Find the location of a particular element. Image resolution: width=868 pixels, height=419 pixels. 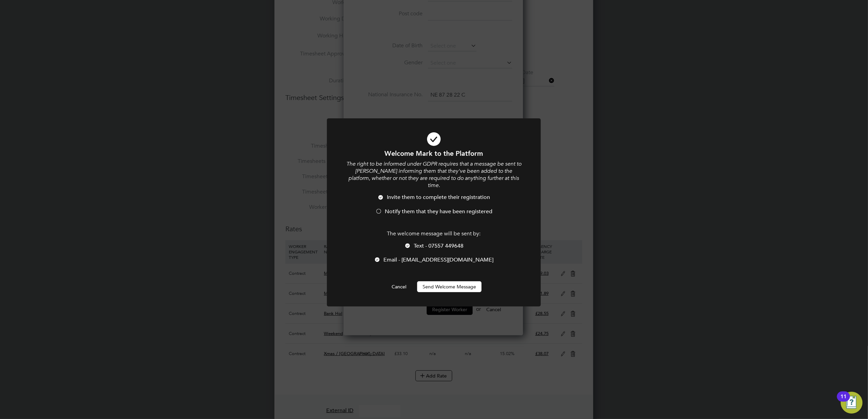

button: Open Resource Center, 11 new notifications is located at coordinates (852, 403).